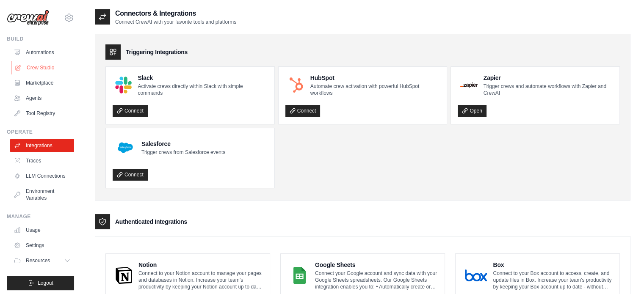 The image size is (644, 294). Describe the element at coordinates (548, 78) in the screenshot. I see `h4: Zapier` at that location.